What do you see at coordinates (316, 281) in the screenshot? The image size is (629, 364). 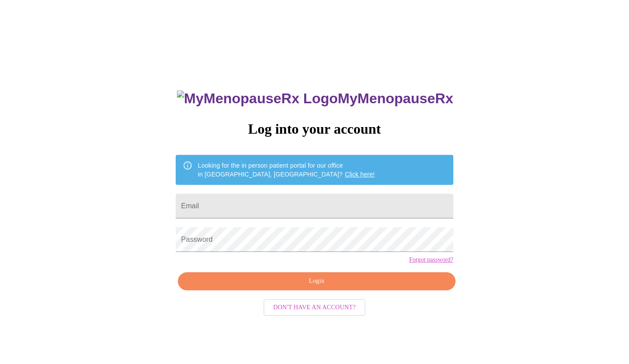 I see `span: Login` at bounding box center [316, 281].